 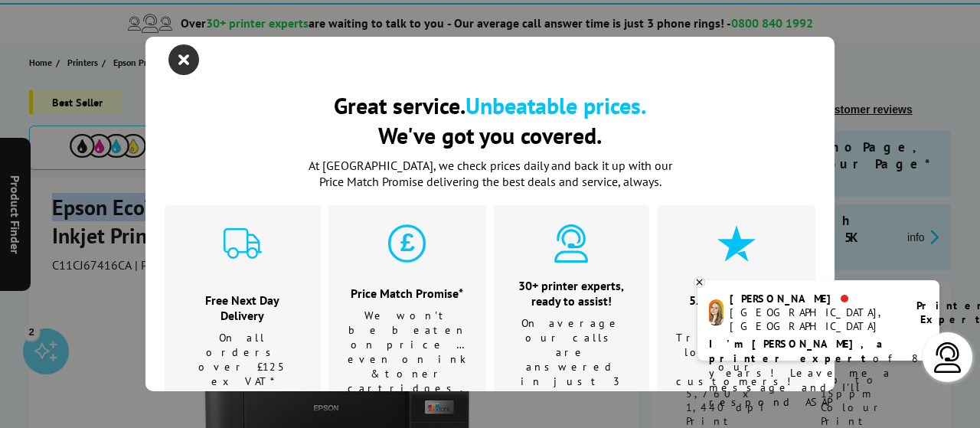 I want to click on img: amy-livechat.png, so click(x=716, y=313).